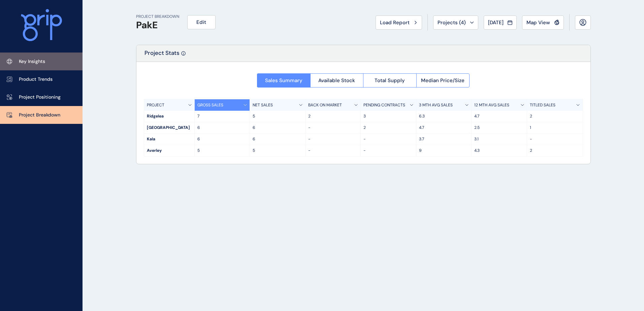  Describe the element at coordinates (436, 105) in the screenshot. I see `p: 3 MTH AVG SALES` at that location.